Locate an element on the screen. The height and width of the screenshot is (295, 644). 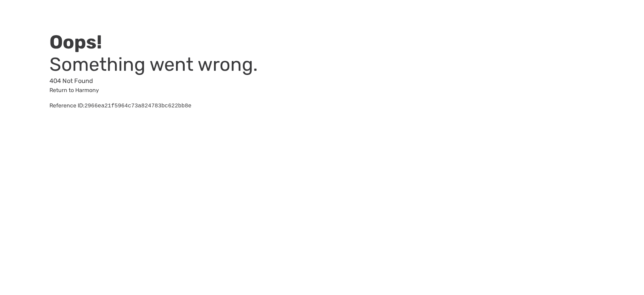
p: 404 Not Found is located at coordinates (173, 81).